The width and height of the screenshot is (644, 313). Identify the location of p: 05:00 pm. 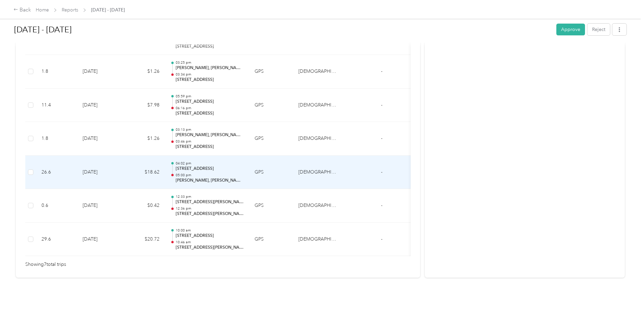
(210, 176).